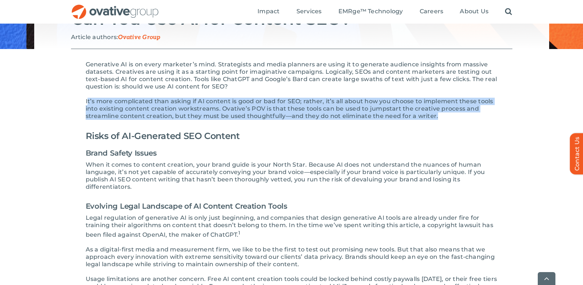 The width and height of the screenshot is (583, 285). What do you see at coordinates (292, 75) in the screenshot?
I see `p: Generative AI is on every marketer’s mind. Strategists and media planners are using it to generat...` at bounding box center [292, 75].